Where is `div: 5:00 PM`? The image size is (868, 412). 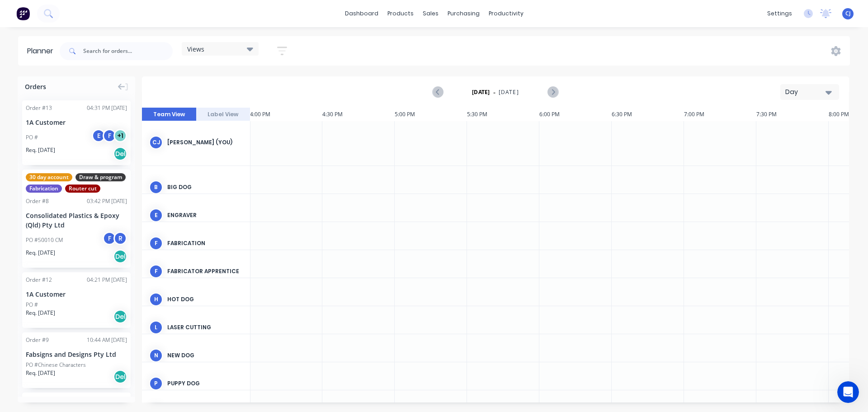
div: 5:00 PM is located at coordinates (430, 114).